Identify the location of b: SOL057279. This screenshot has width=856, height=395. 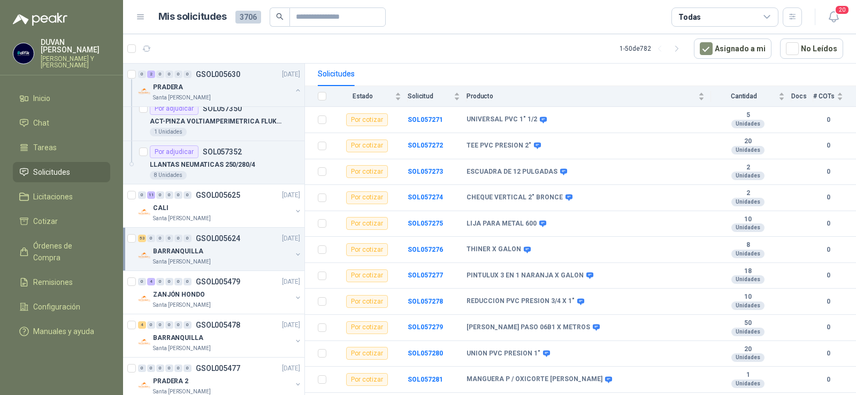
(425, 328).